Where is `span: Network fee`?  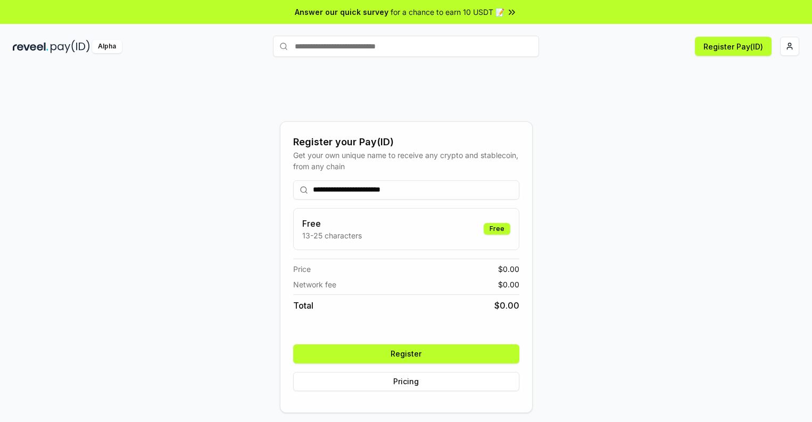 span: Network fee is located at coordinates (315, 284).